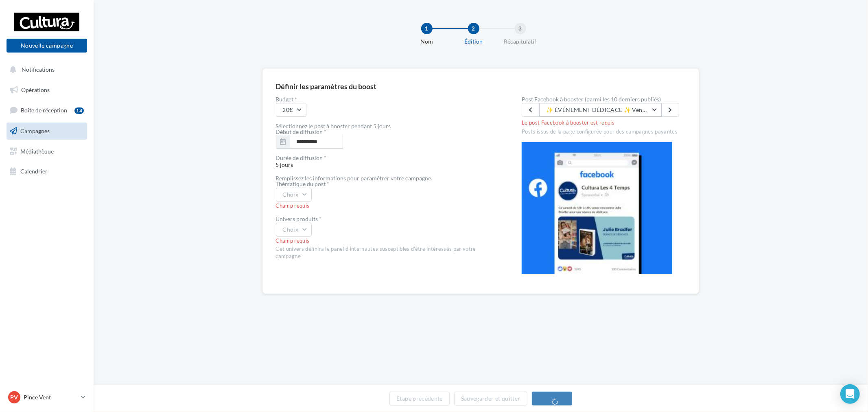  What do you see at coordinates (47, 45) in the screenshot?
I see `button: Nouvelle campagne` at bounding box center [47, 45].